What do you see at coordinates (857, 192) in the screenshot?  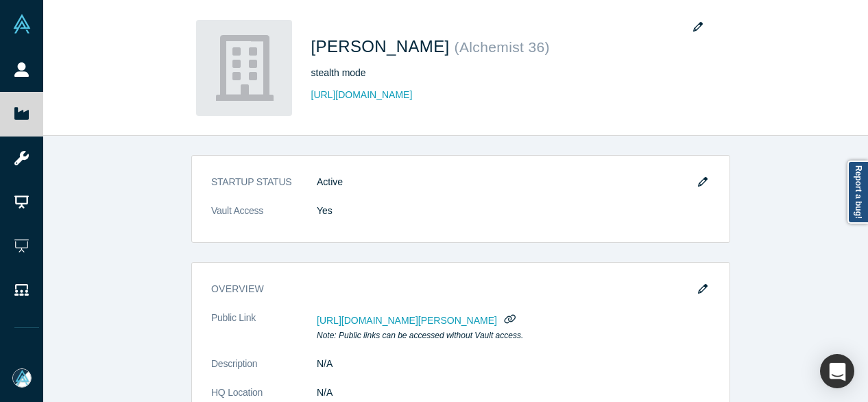 I see `a: Report a bug!` at bounding box center [857, 192].